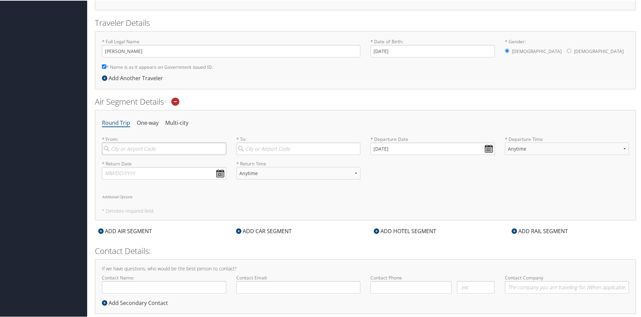 This screenshot has height=317, width=641. I want to click on label: * Full Legal Name, so click(231, 47).